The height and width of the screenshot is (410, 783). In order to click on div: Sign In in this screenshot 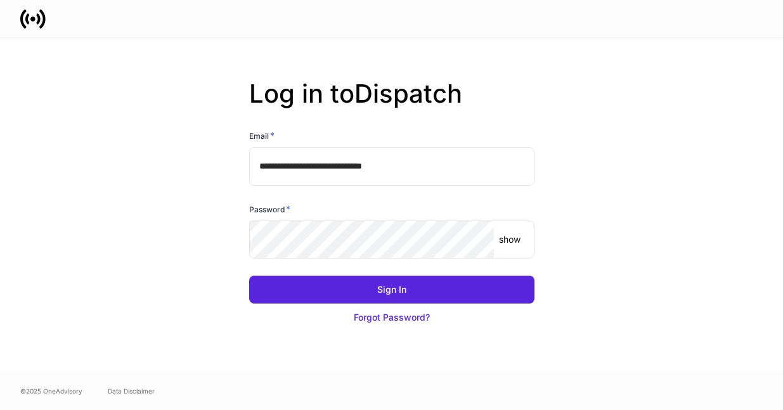, I will do `click(392, 290)`.